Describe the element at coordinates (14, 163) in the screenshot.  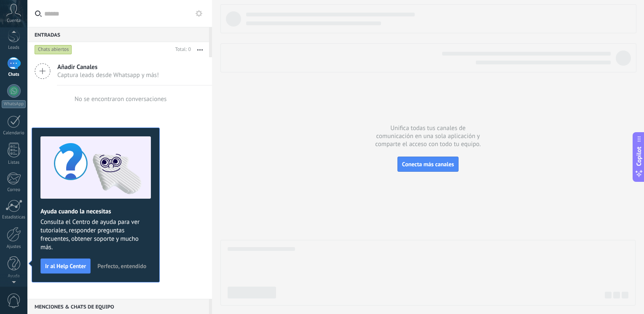
I see `div: Listas` at that location.